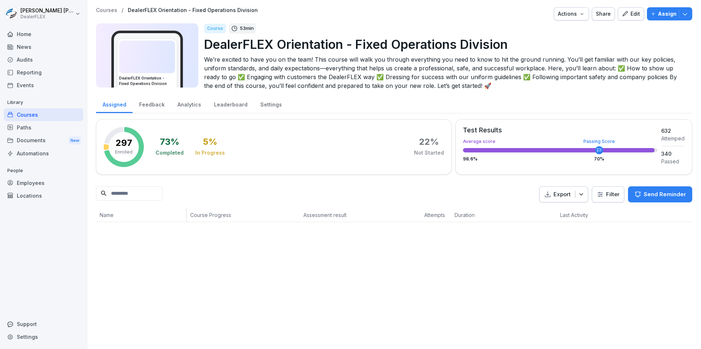  I want to click on div: Course, so click(215, 28).